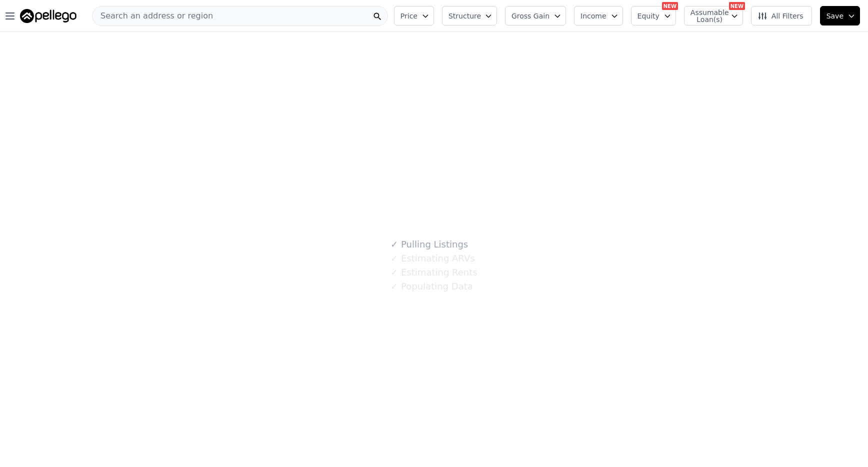 This screenshot has height=467, width=868. I want to click on div: Pulling Listings, so click(429, 244).